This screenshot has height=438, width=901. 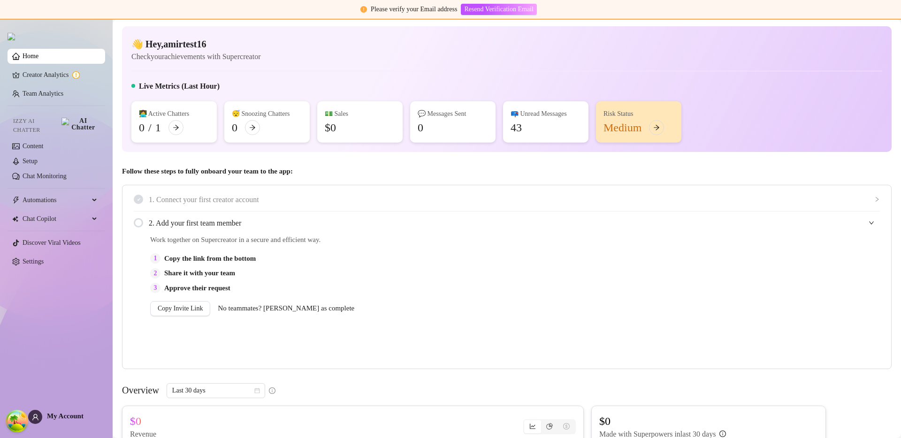 I want to click on button: Open Tanstack query devtools, so click(x=17, y=422).